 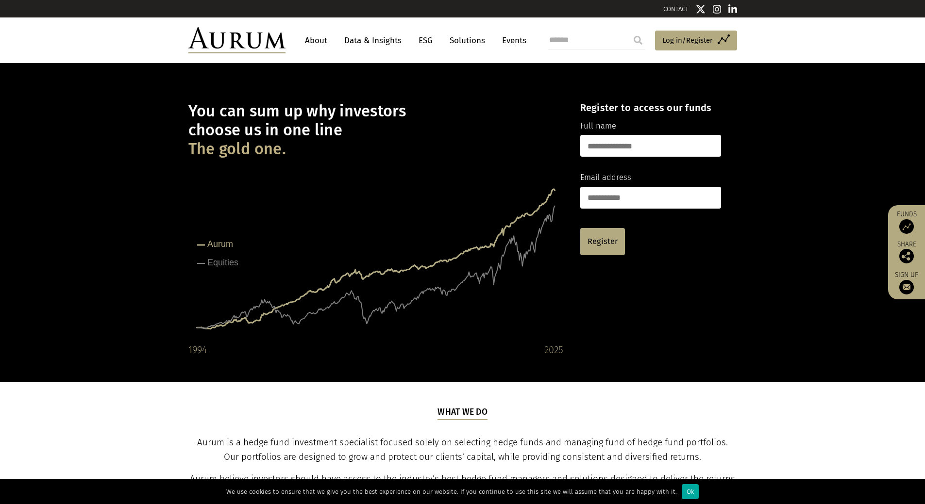 What do you see at coordinates (462, 413) in the screenshot?
I see `h5: What we do` at bounding box center [462, 413].